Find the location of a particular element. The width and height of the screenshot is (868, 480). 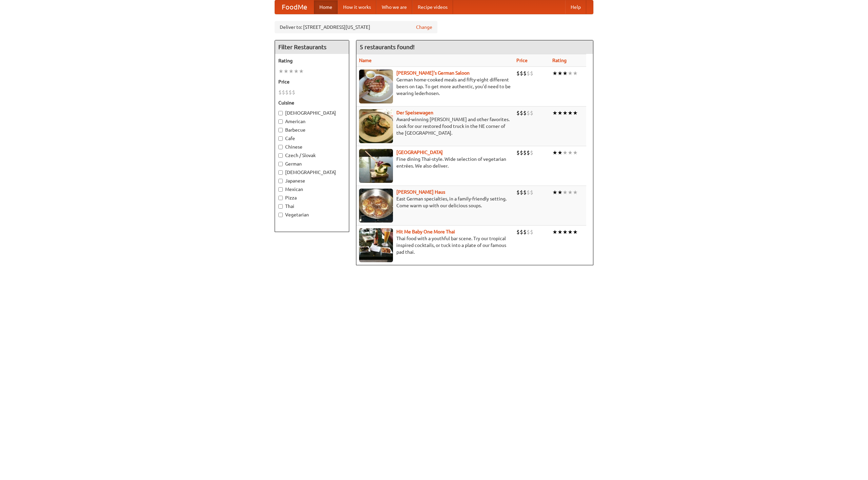

input: Cafe is located at coordinates (281, 138).